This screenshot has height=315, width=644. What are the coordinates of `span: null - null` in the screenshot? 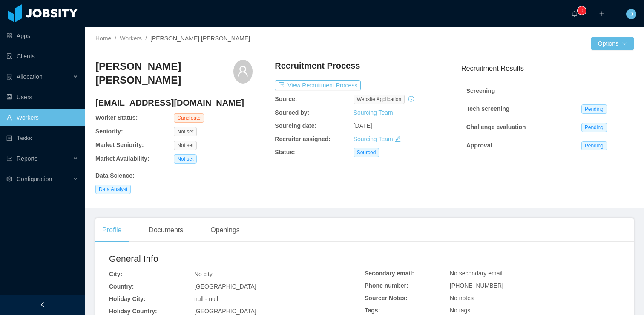 It's located at (206, 299).